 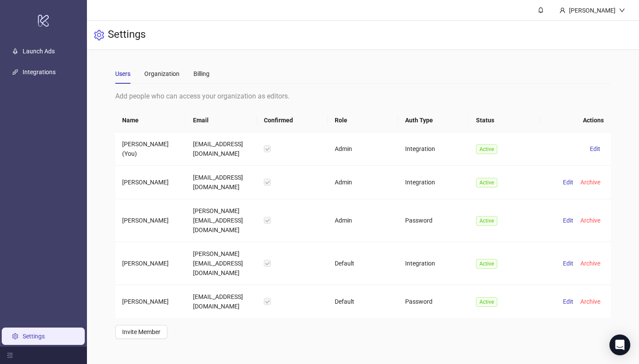 I want to click on span: Invite Member, so click(x=141, y=332).